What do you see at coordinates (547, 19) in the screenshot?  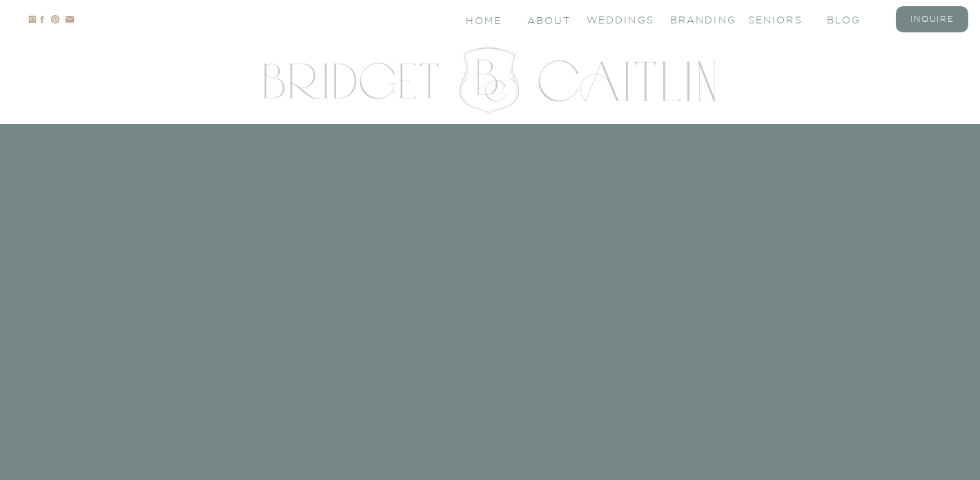 I see `a: About` at bounding box center [547, 19].